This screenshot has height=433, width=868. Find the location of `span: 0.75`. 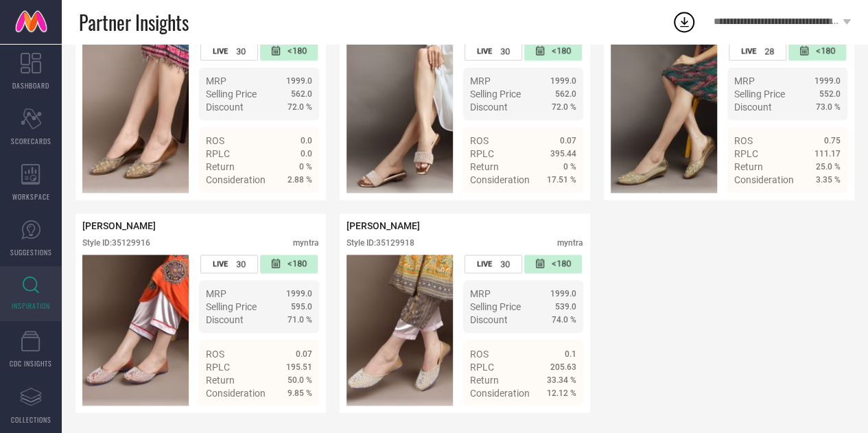

span: 0.75 is located at coordinates (833, 141).